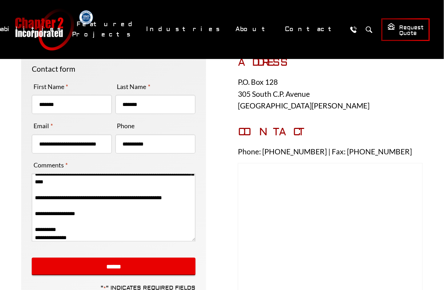 The width and height of the screenshot is (444, 290). Describe the element at coordinates (184, 29) in the screenshot. I see `a: Industries` at that location.